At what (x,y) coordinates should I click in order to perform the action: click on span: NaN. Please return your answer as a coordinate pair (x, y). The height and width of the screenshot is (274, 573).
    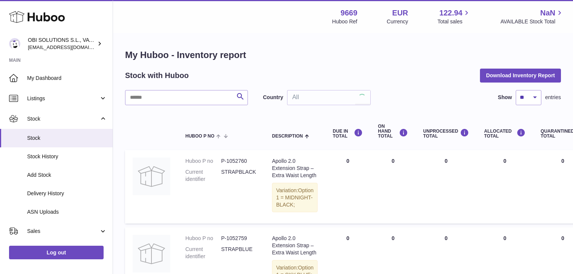
    Looking at the image, I should click on (547, 13).